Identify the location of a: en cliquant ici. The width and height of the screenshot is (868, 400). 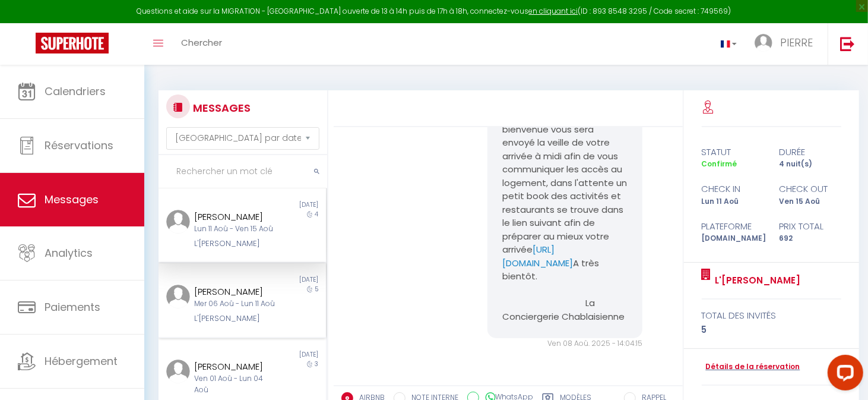
(553, 11).